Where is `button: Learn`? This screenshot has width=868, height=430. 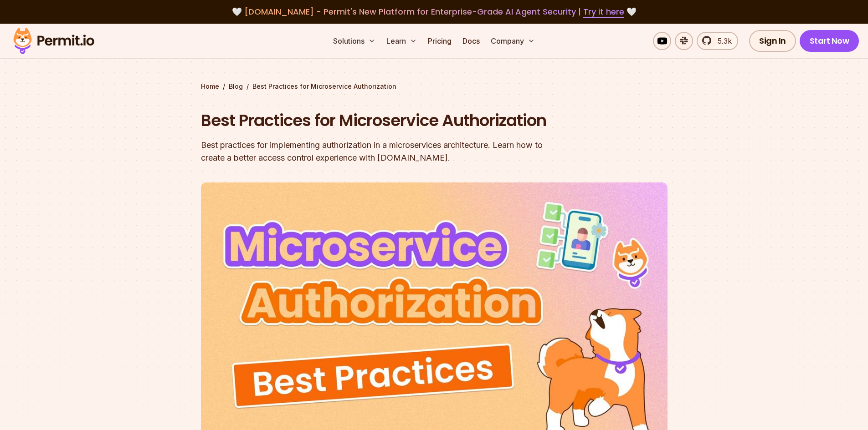 button: Learn is located at coordinates (401, 41).